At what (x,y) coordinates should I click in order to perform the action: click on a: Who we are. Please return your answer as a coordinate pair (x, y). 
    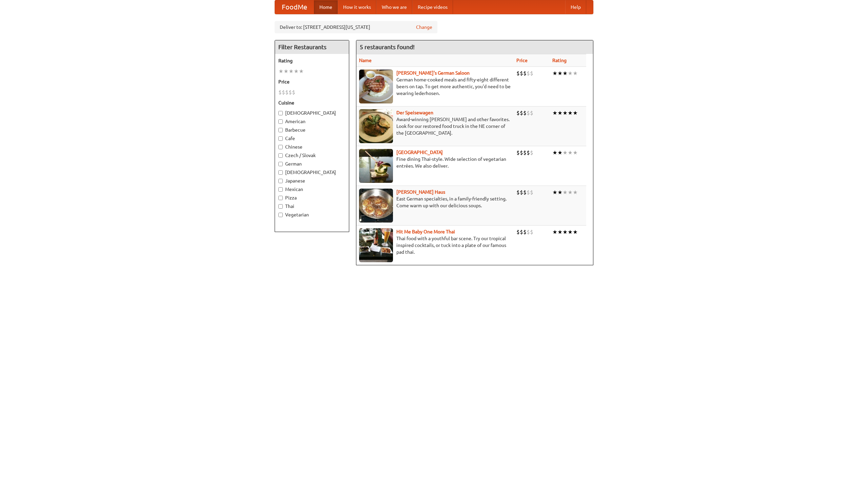
    Looking at the image, I should click on (394, 7).